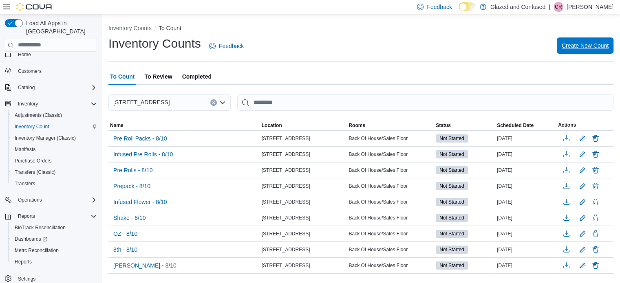 The width and height of the screenshot is (620, 283). What do you see at coordinates (26, 279) in the screenshot?
I see `span: Settings` at bounding box center [26, 279].